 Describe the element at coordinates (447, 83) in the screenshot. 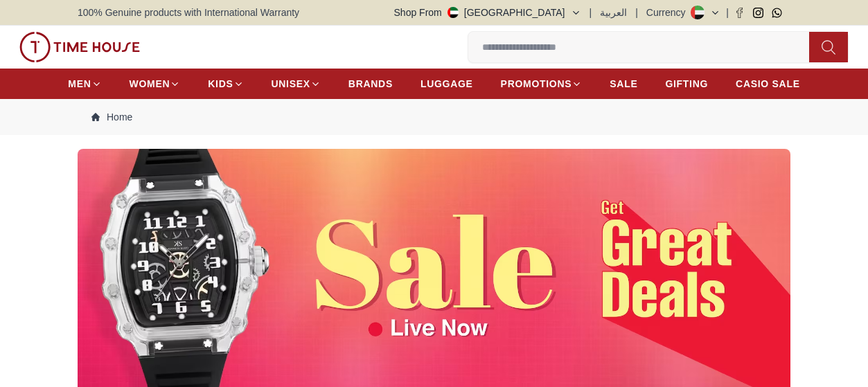

I see `a: LUGGAGE` at that location.